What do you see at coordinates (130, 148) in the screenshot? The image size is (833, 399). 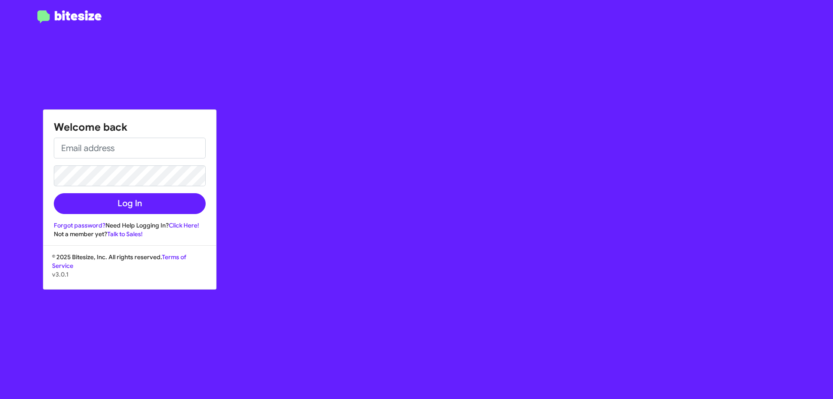 I see `input: Email address` at bounding box center [130, 148].